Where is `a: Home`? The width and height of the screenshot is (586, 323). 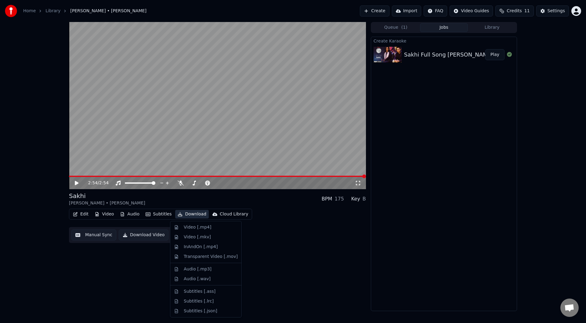
a: Home is located at coordinates (29, 11).